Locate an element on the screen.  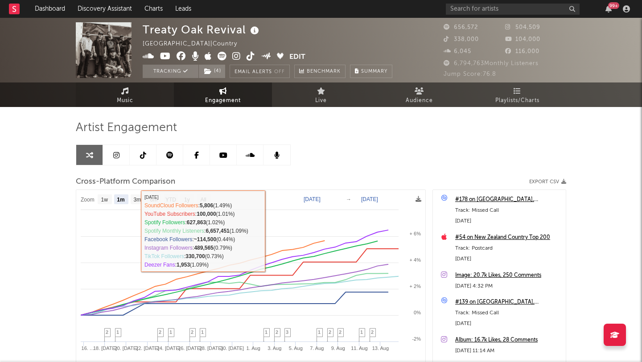
span: 504,509 is located at coordinates (523, 27).